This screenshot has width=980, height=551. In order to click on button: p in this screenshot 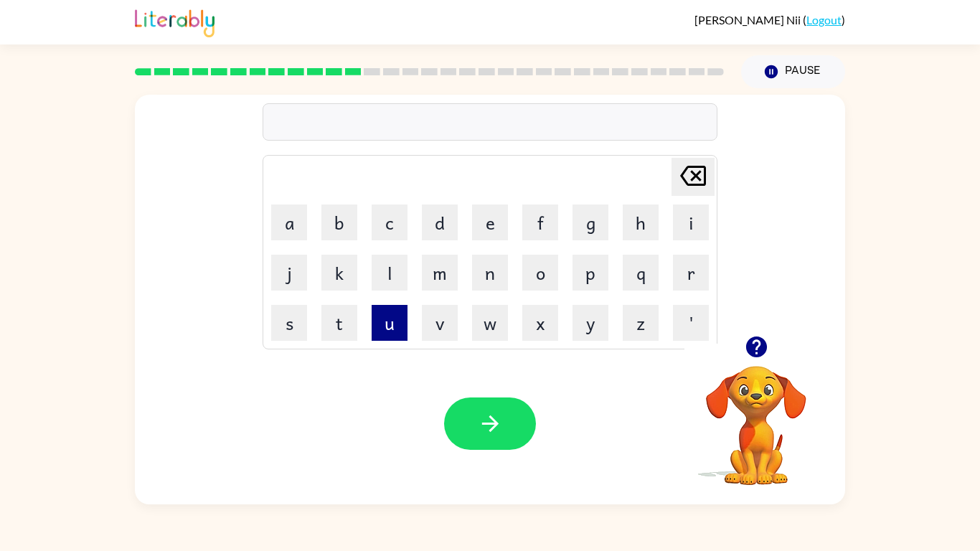, I will do `click(590, 273)`.